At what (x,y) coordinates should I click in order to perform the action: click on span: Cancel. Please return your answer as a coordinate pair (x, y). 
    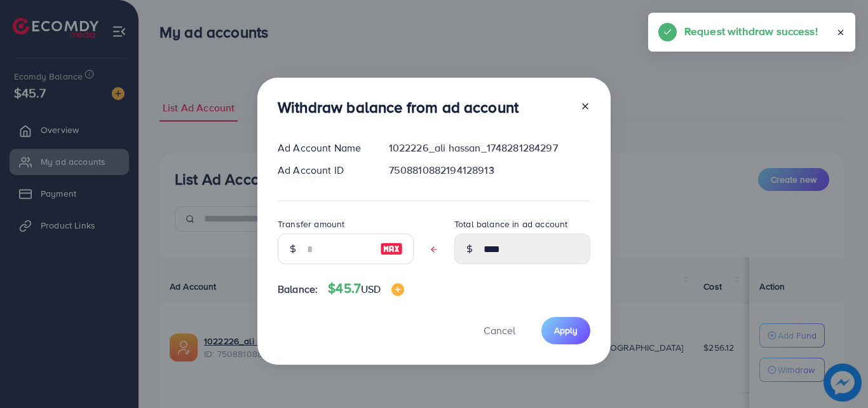
    Looking at the image, I should click on (499, 330).